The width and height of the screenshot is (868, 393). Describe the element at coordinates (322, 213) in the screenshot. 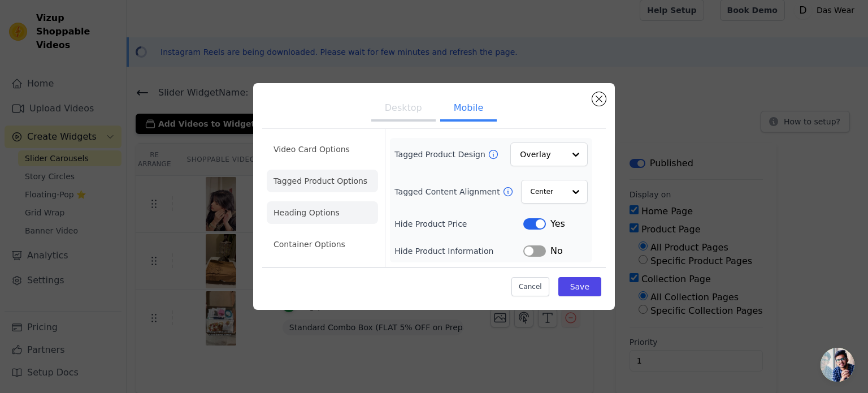

I see `li: Heading Options` at that location.